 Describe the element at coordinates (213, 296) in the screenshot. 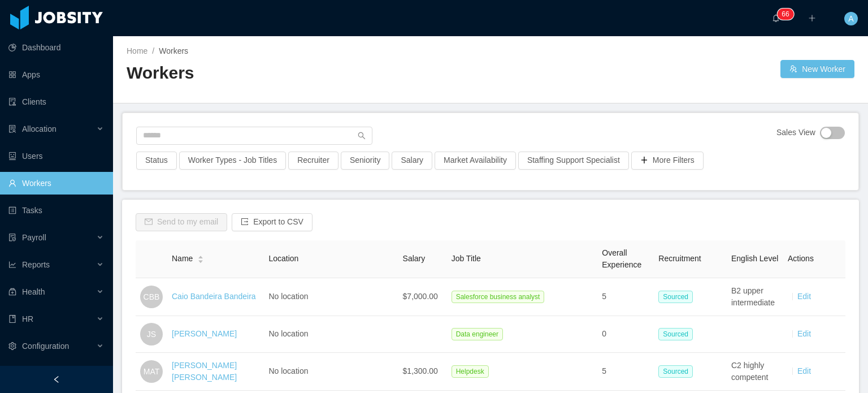

I see `a: Caio Bandeira Bandeira` at that location.